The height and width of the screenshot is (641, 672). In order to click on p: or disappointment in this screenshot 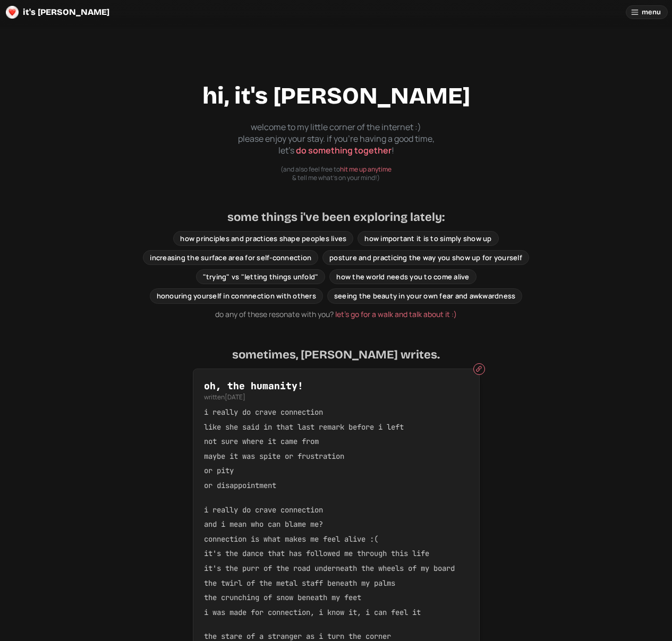, I will do `click(336, 486)`.